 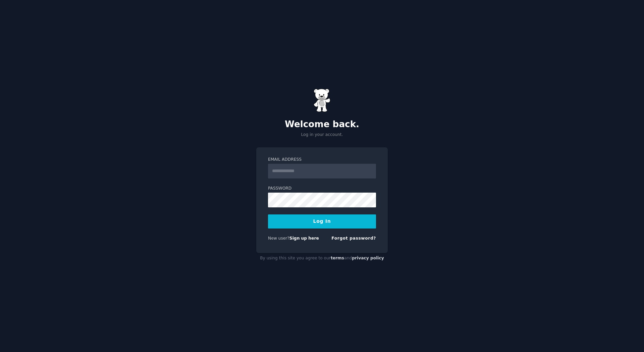 What do you see at coordinates (368, 258) in the screenshot?
I see `a: privacy policy` at bounding box center [368, 258].